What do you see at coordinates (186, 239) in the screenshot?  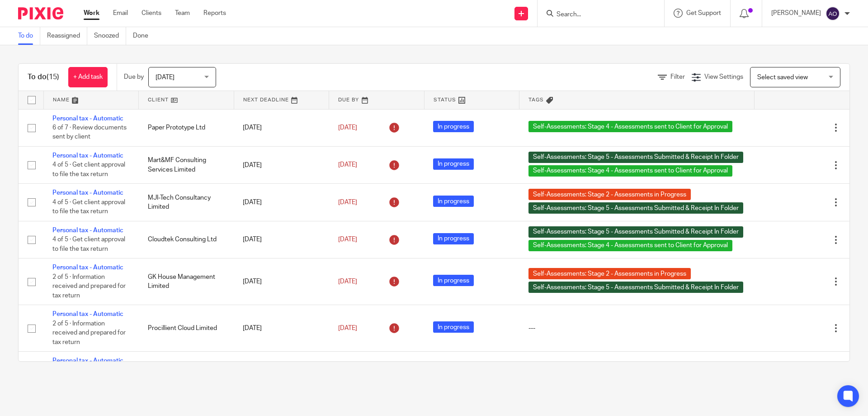 I see `td: Cloudtek Consulting Ltd` at bounding box center [186, 239].